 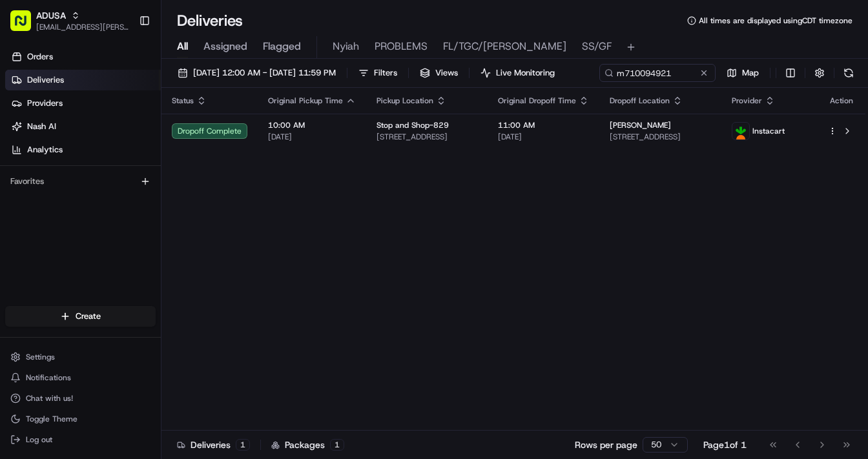 I want to click on div: Favorites, so click(x=80, y=182).